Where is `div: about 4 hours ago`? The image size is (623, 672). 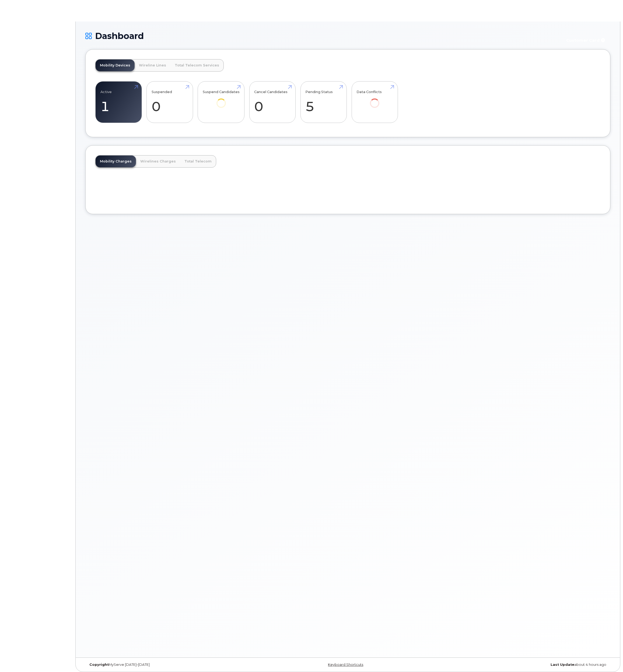 div: about 4 hours ago is located at coordinates (523, 665).